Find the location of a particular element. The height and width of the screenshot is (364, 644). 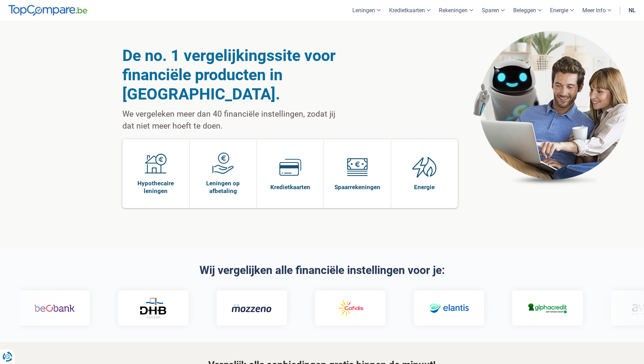

img: Leningen op afbetaling is located at coordinates (223, 163).